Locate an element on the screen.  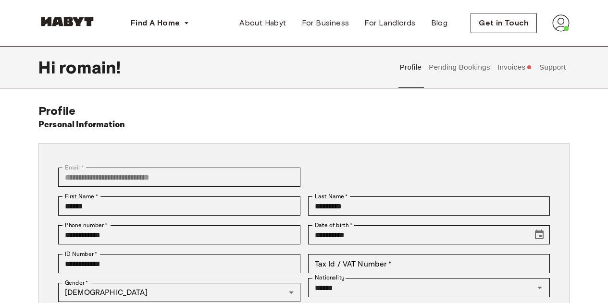
img: Habyt is located at coordinates (67, 22).